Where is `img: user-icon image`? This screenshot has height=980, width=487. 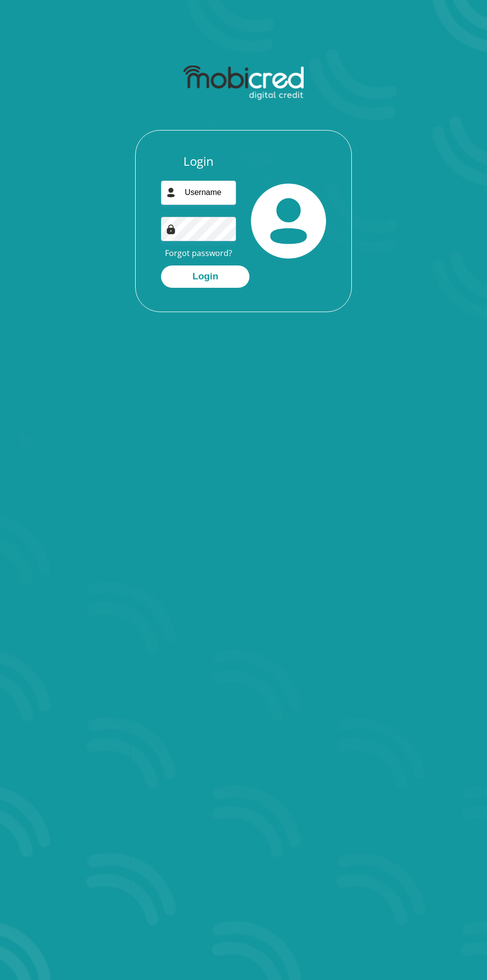 img: user-icon image is located at coordinates (170, 193).